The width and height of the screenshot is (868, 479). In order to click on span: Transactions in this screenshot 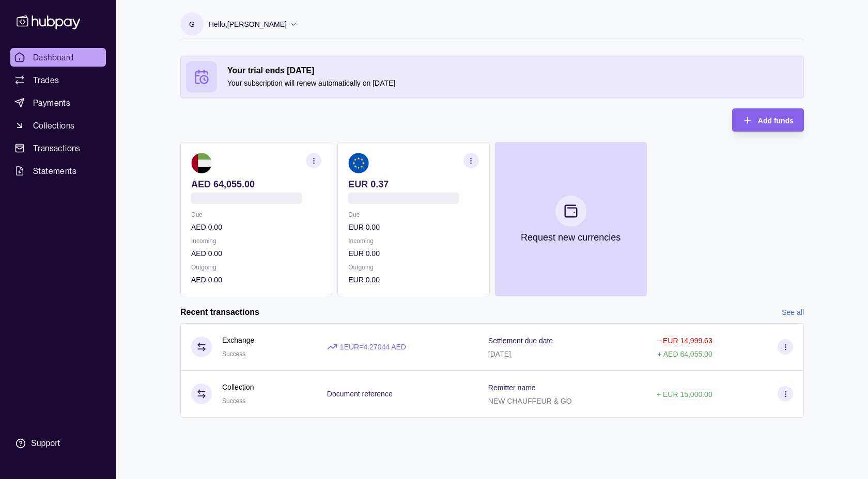, I will do `click(57, 148)`.